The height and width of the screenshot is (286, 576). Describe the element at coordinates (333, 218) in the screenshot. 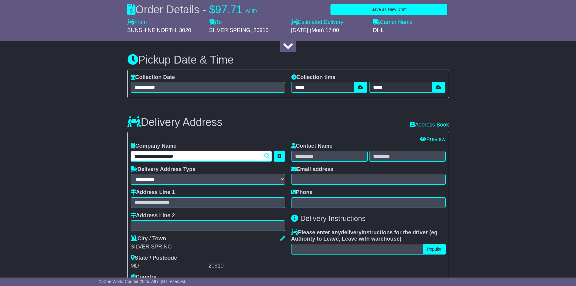

I see `span: Delivery Instructions` at that location.